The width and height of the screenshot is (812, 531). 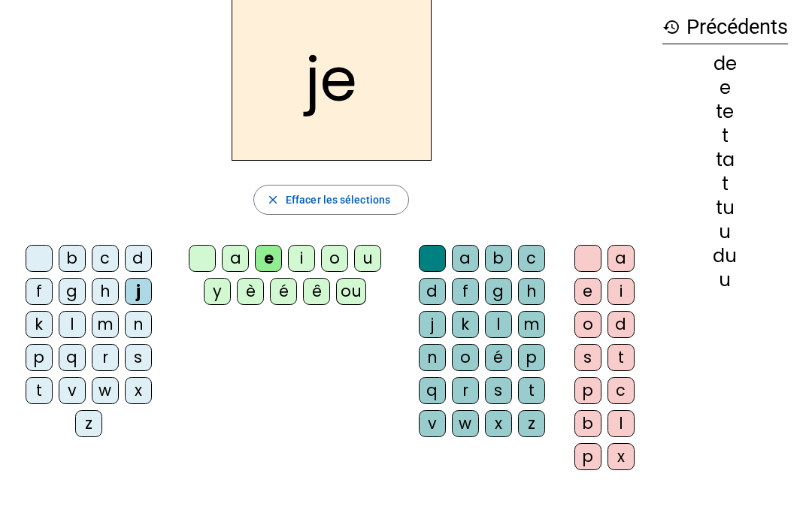 What do you see at coordinates (338, 200) in the screenshot?
I see `span: Effacer les sélections` at bounding box center [338, 200].